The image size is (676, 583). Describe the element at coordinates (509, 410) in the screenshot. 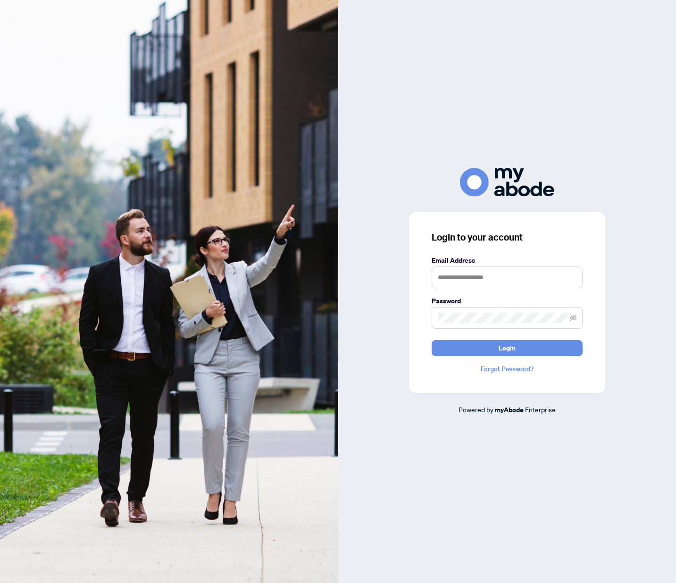

I see `a: myAbode` at that location.